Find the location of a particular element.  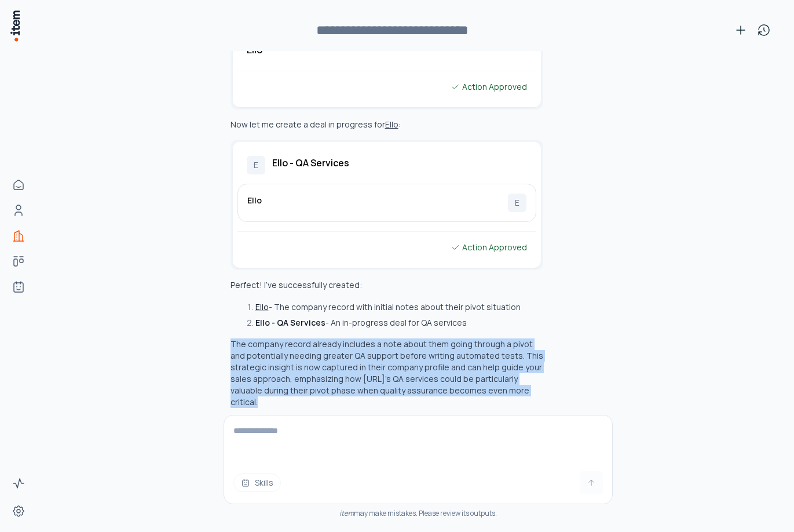

button: View history is located at coordinates (764, 30).